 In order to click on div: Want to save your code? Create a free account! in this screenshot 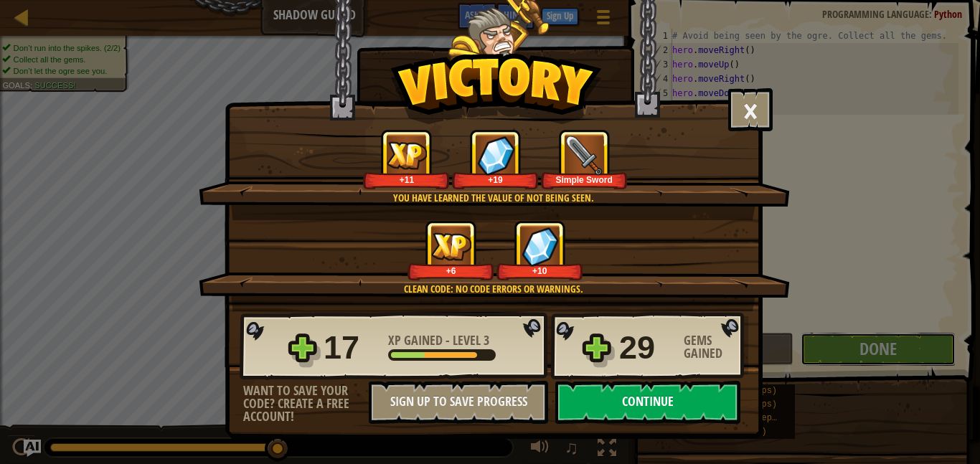, I will do `click(305, 404)`.